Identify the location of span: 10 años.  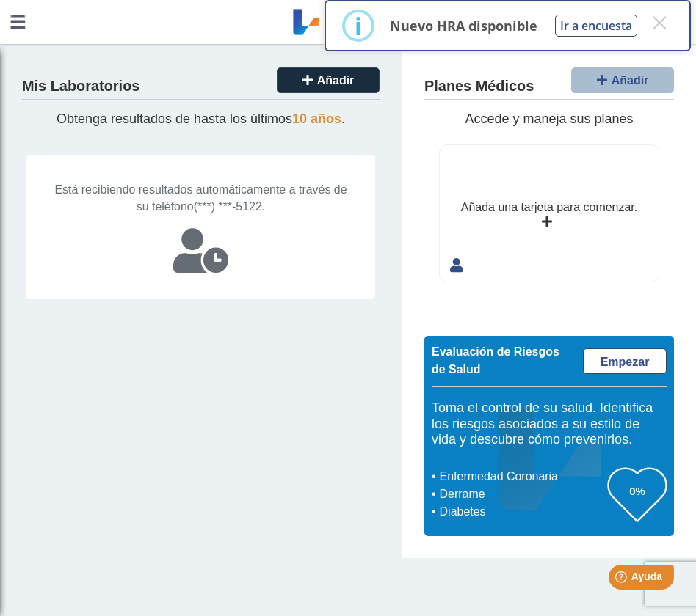
(317, 119).